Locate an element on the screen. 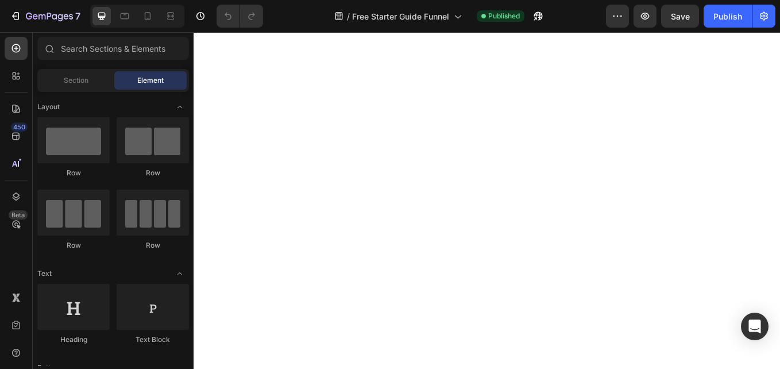  span: Text is located at coordinates (44, 274).